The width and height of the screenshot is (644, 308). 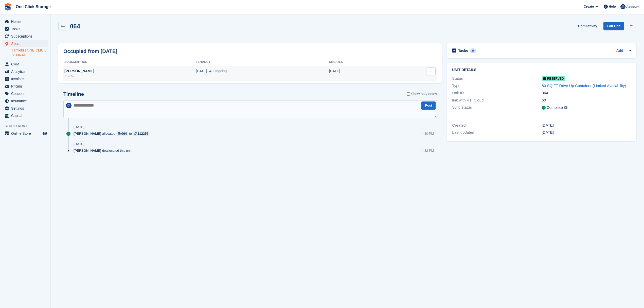 I want to click on h2: Tasks, so click(x=463, y=50).